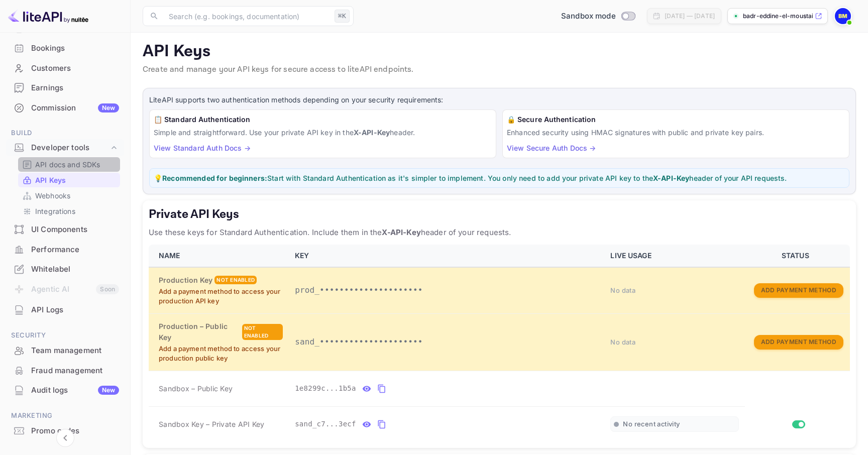 This screenshot has height=455, width=868. Describe the element at coordinates (325, 388) in the screenshot. I see `span: 1e8299c...1b5a` at that location.